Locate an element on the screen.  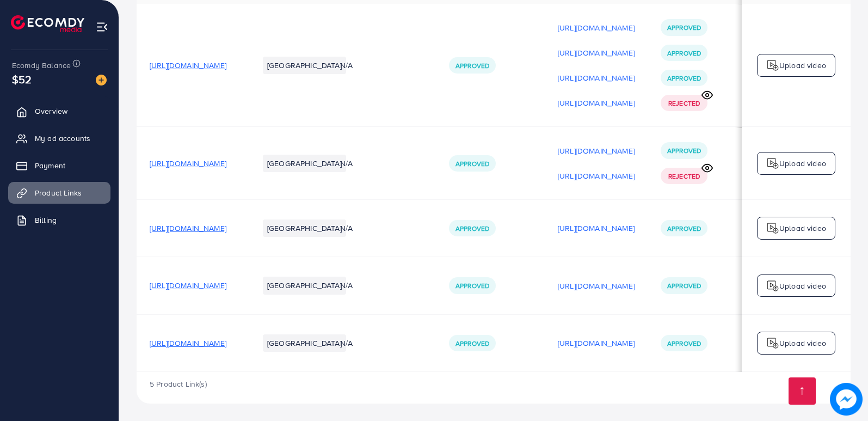
span: Product Links is located at coordinates (59, 193).